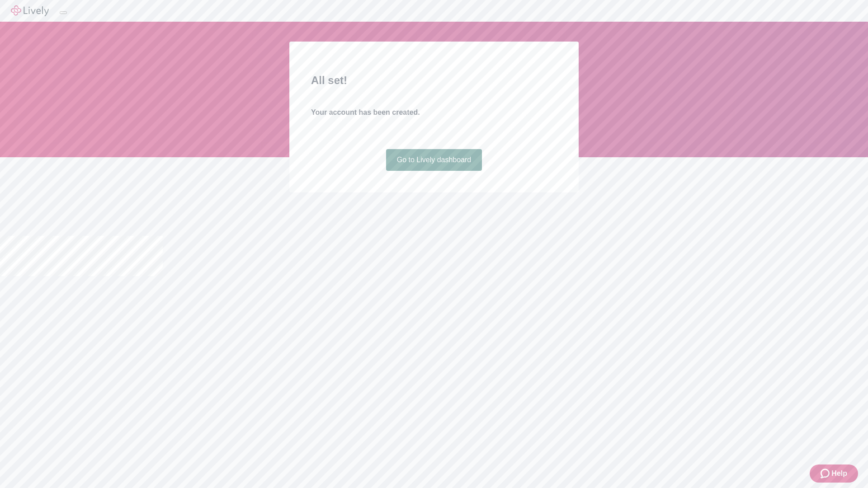 The width and height of the screenshot is (868, 488). Describe the element at coordinates (826, 474) in the screenshot. I see `svg: Zendesk support icon` at that location.